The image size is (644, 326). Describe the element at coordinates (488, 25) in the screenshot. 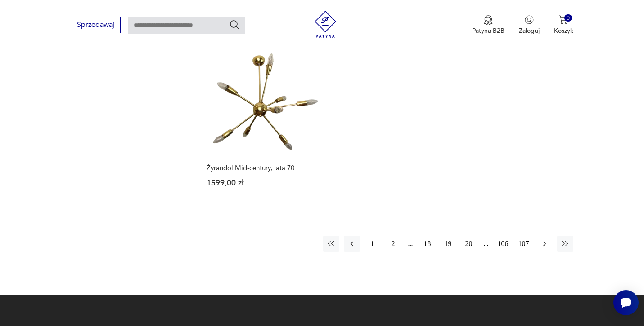

I see `a: Ikona medaluPatyna B2B` at that location.